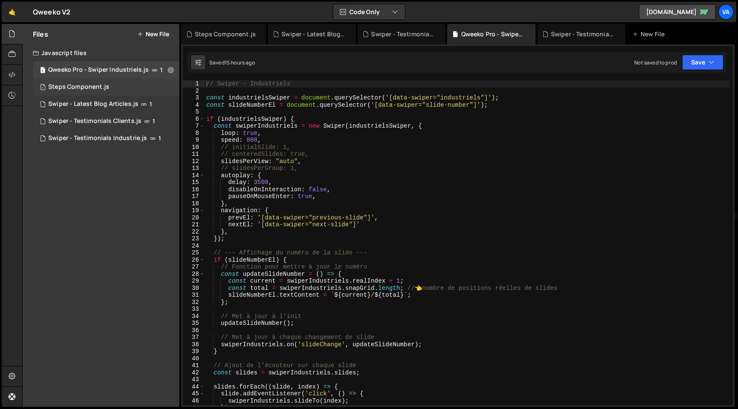 The height and width of the screenshot is (409, 738). I want to click on div: 34, so click(193, 316).